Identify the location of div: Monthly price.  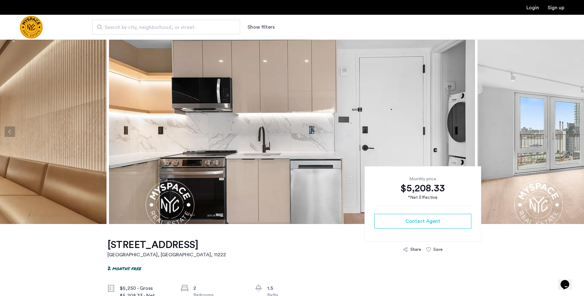
(423, 179).